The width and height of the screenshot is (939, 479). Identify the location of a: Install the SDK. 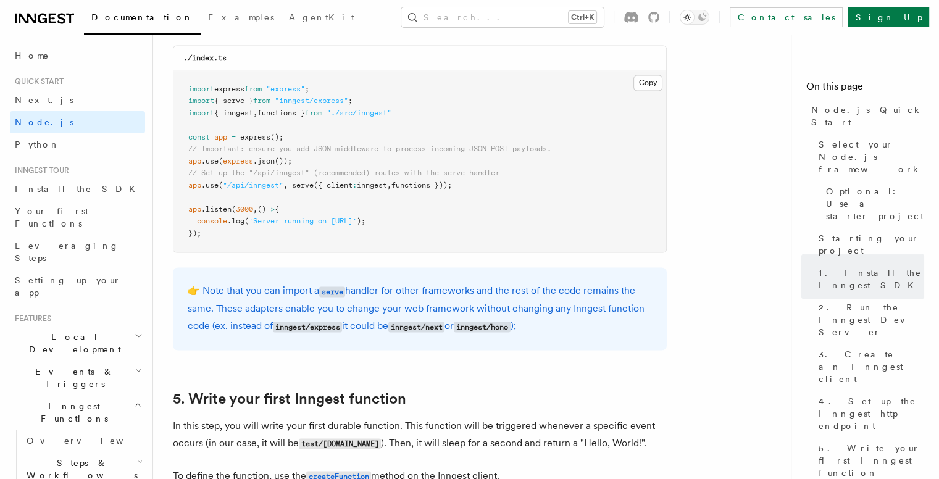
(77, 189).